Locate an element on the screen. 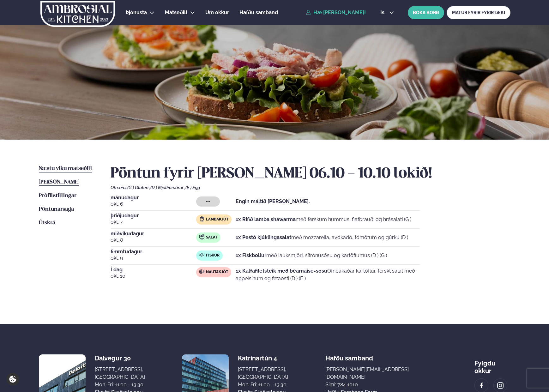 The height and width of the screenshot is (392, 549). span: Nautakjöt is located at coordinates (217, 272).